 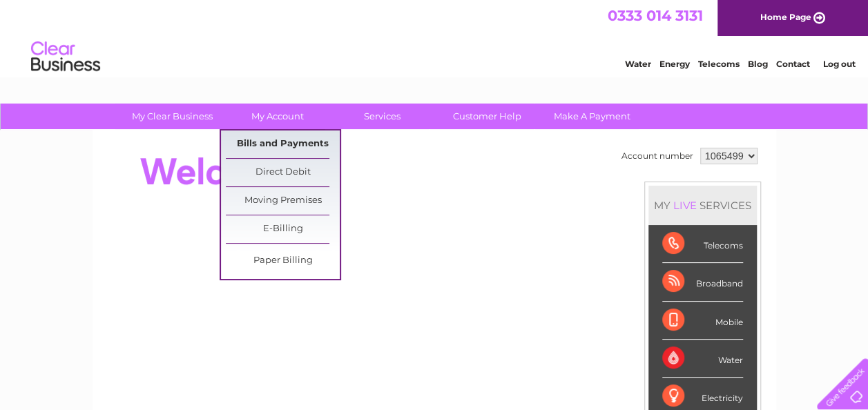 What do you see at coordinates (702, 205) in the screenshot?
I see `div: MY SERVICES` at bounding box center [702, 205].